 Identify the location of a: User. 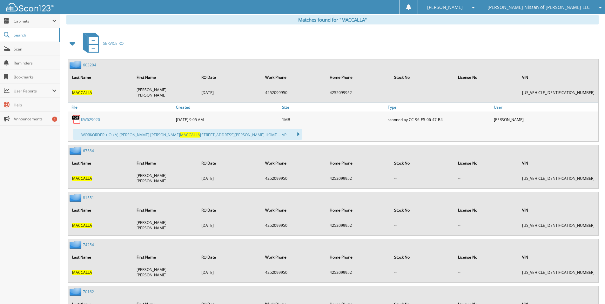
(545, 107).